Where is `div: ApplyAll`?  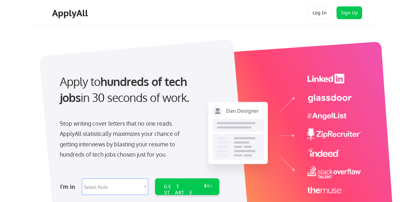 div: ApplyAll is located at coordinates (71, 13).